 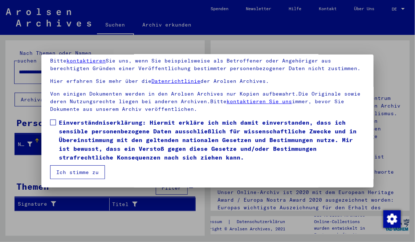 I want to click on button: Ich stimme zu, so click(x=77, y=172).